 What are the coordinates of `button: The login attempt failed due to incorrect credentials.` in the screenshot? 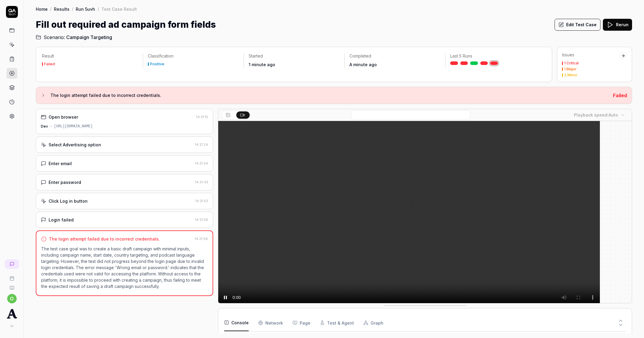 It's located at (325, 95).